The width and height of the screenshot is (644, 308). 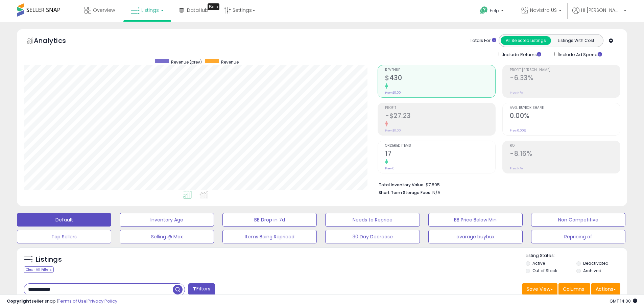 What do you see at coordinates (102, 301) in the screenshot?
I see `a: Privacy Policy` at bounding box center [102, 301].